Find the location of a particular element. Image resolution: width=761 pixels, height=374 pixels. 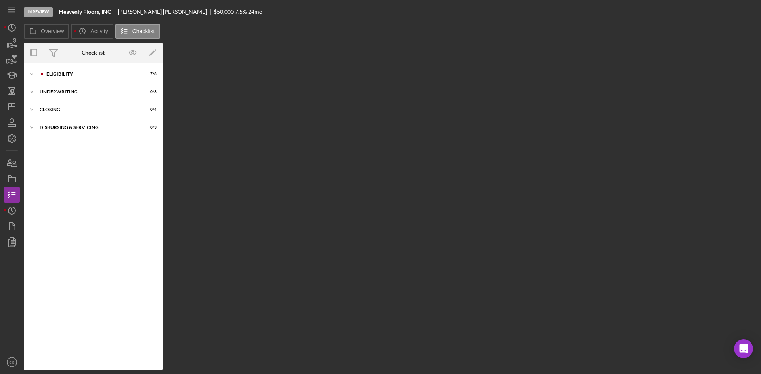

label: Checklist is located at coordinates (143, 31).